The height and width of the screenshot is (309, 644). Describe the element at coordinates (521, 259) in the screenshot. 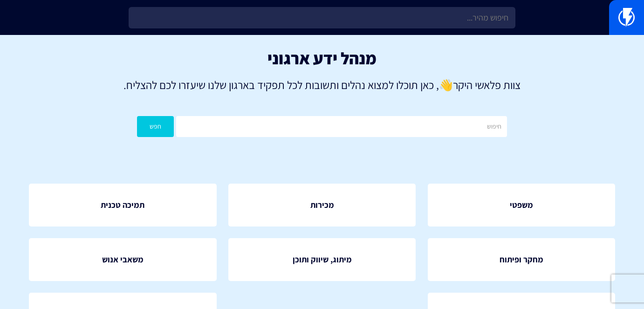

I see `span: מחקר ופיתוח` at that location.